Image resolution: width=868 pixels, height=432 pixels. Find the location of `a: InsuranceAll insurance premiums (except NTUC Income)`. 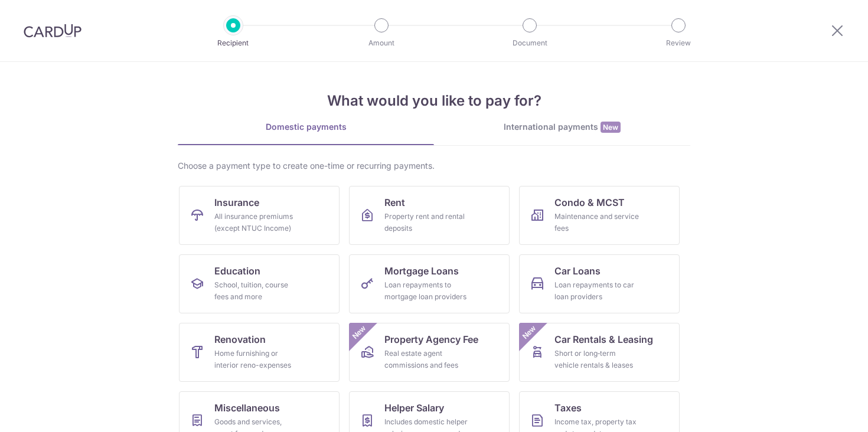

a: InsuranceAll insurance premiums (except NTUC Income) is located at coordinates (259, 215).